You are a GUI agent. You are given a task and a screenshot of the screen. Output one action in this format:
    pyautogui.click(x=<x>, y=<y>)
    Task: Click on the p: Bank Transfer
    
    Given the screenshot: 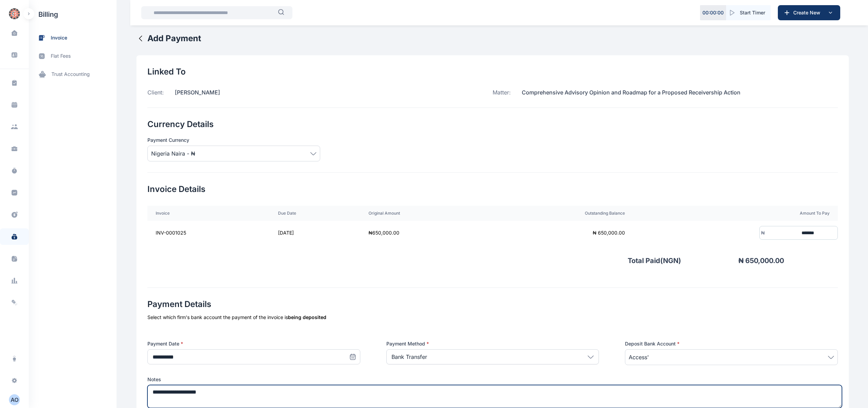 What is the action you would take?
    pyautogui.click(x=409, y=357)
    